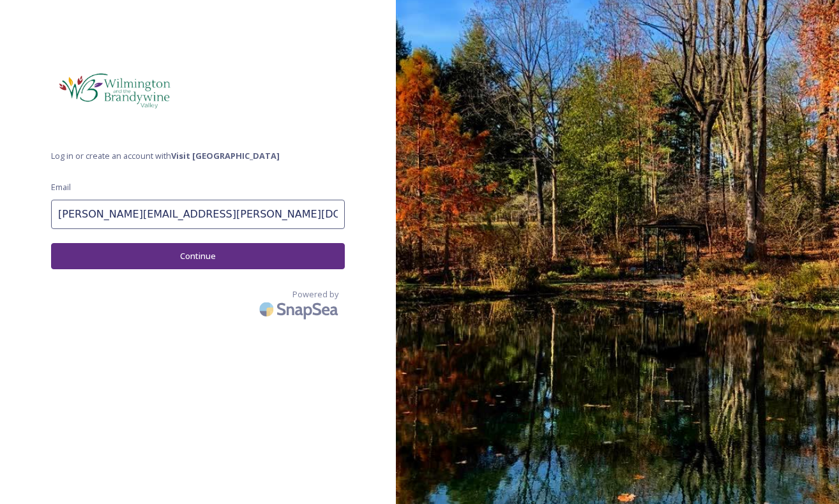 The width and height of the screenshot is (839, 504). I want to click on span: Email, so click(61, 187).